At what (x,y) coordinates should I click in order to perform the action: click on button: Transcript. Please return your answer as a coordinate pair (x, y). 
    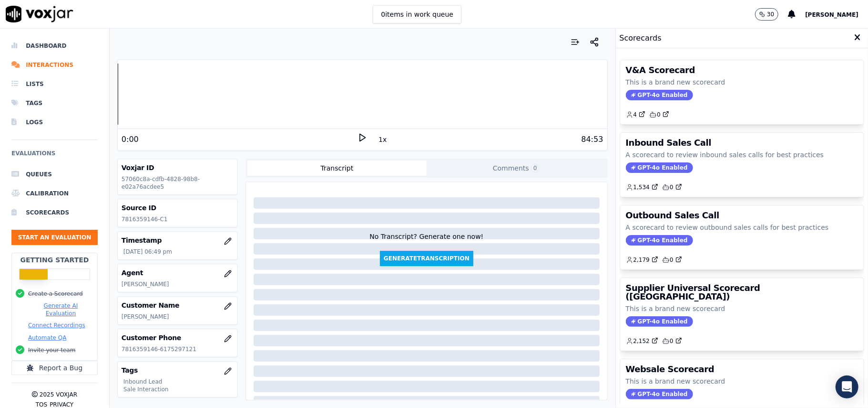
    Looking at the image, I should click on (337, 168).